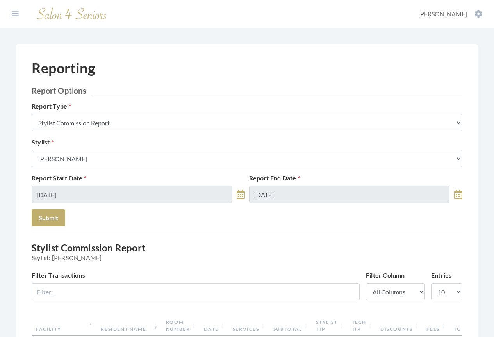 Image resolution: width=494 pixels, height=337 pixels. I want to click on label: Report End Date, so click(274, 178).